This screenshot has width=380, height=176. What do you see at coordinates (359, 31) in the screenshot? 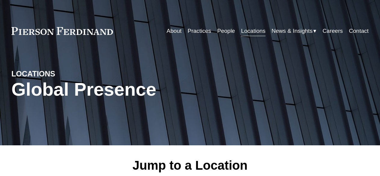
I see `a: Contact` at bounding box center [359, 31].